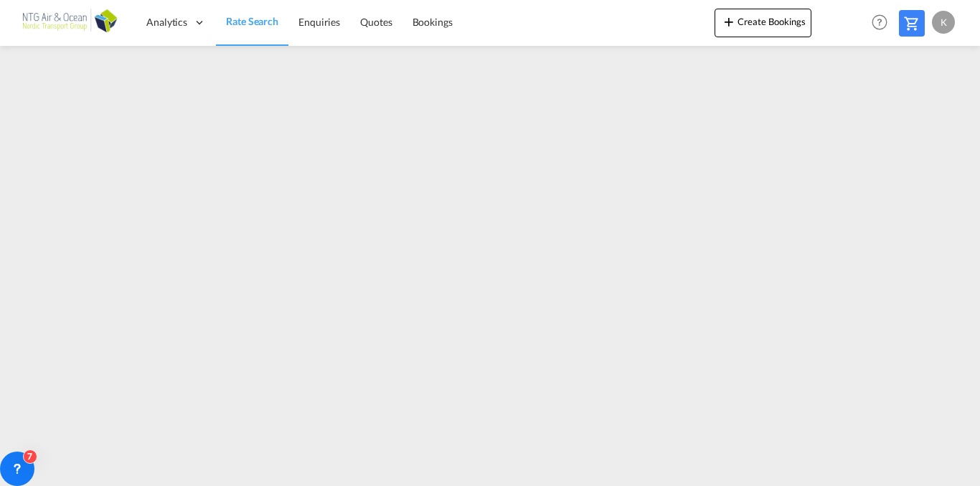 The height and width of the screenshot is (486, 980). What do you see at coordinates (883, 23) in the screenshot?
I see `div: Help` at bounding box center [883, 23].